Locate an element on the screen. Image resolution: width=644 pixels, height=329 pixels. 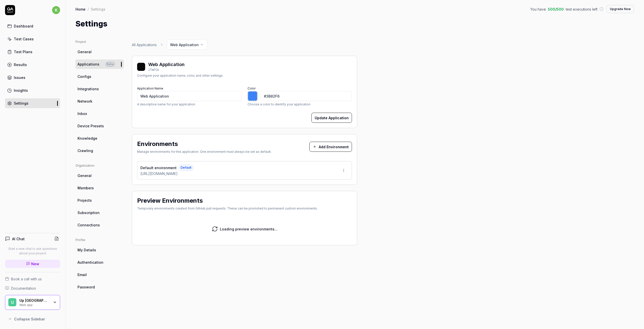
button: Collapse Sidebar is located at coordinates (32, 319).